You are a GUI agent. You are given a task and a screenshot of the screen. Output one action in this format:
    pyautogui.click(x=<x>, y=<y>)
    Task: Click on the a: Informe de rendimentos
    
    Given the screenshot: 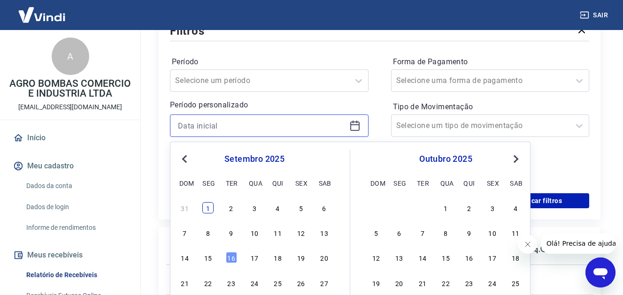 What is the action you would take?
    pyautogui.click(x=76, y=228)
    